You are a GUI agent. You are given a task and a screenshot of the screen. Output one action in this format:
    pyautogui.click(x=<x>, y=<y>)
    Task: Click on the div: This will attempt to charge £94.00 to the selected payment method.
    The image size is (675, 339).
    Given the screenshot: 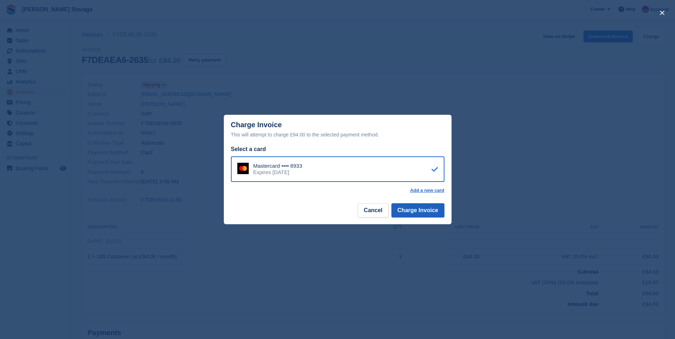 What is the action you would take?
    pyautogui.click(x=338, y=135)
    